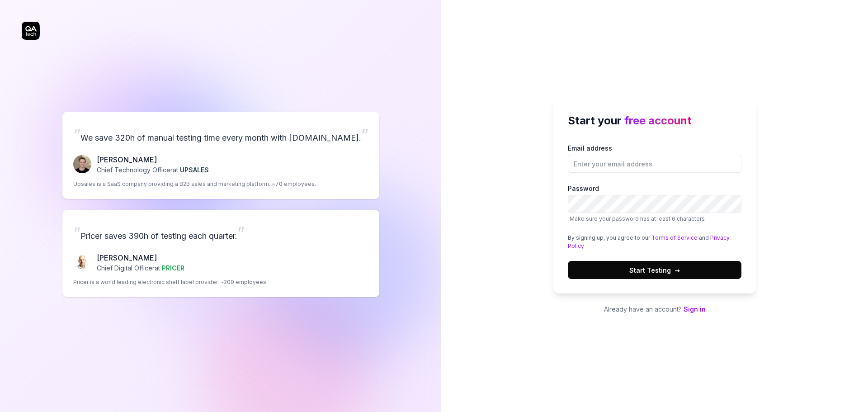 The height and width of the screenshot is (412, 868). What do you see at coordinates (82, 263) in the screenshot?
I see `img: Chris Chalkitis` at bounding box center [82, 263].